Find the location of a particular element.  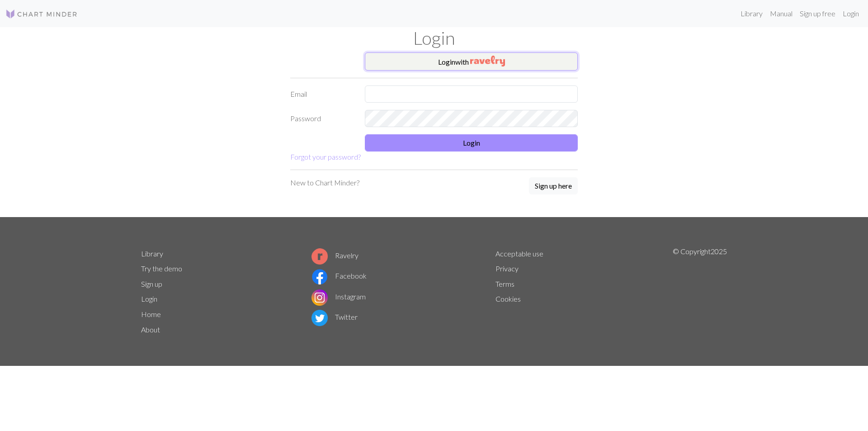

a: Sign up free is located at coordinates (818, 13).